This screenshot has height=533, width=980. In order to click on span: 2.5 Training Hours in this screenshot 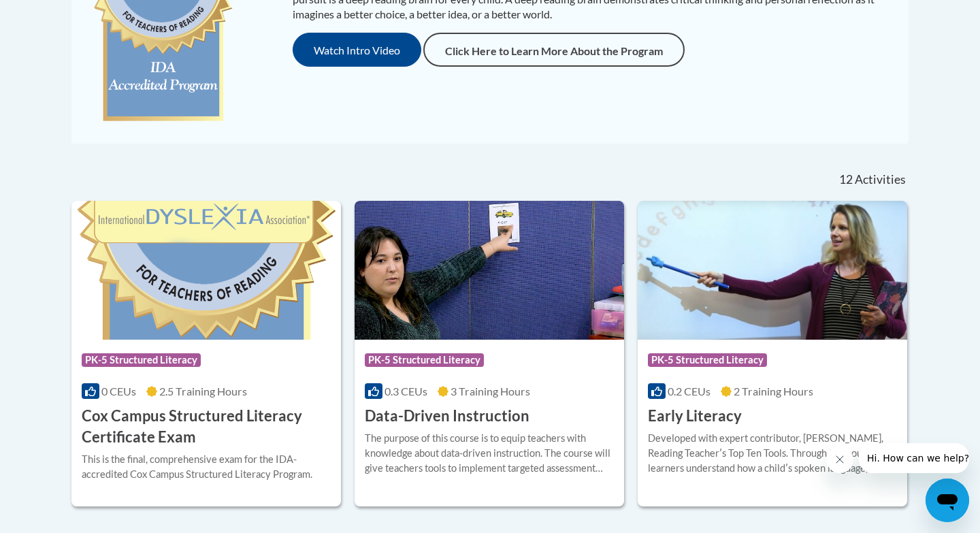, I will do `click(202, 390)`.